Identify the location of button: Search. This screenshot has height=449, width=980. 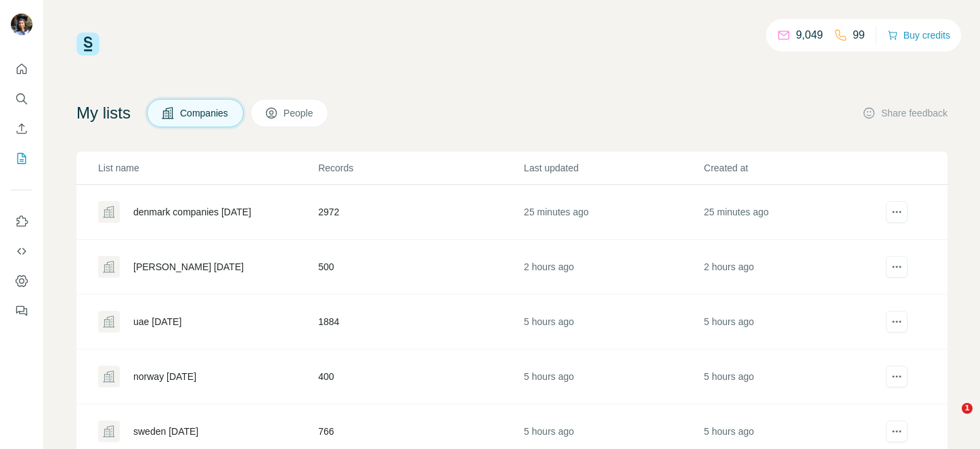
(21, 99).